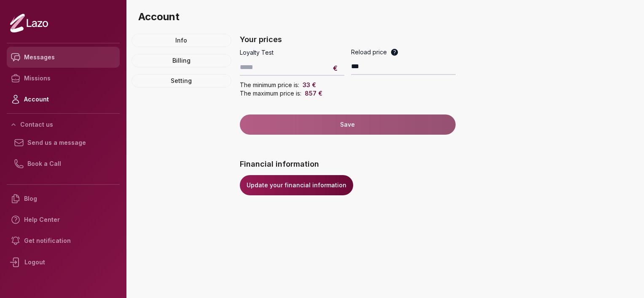  Describe the element at coordinates (313, 94) in the screenshot. I see `p: 857 €` at that location.